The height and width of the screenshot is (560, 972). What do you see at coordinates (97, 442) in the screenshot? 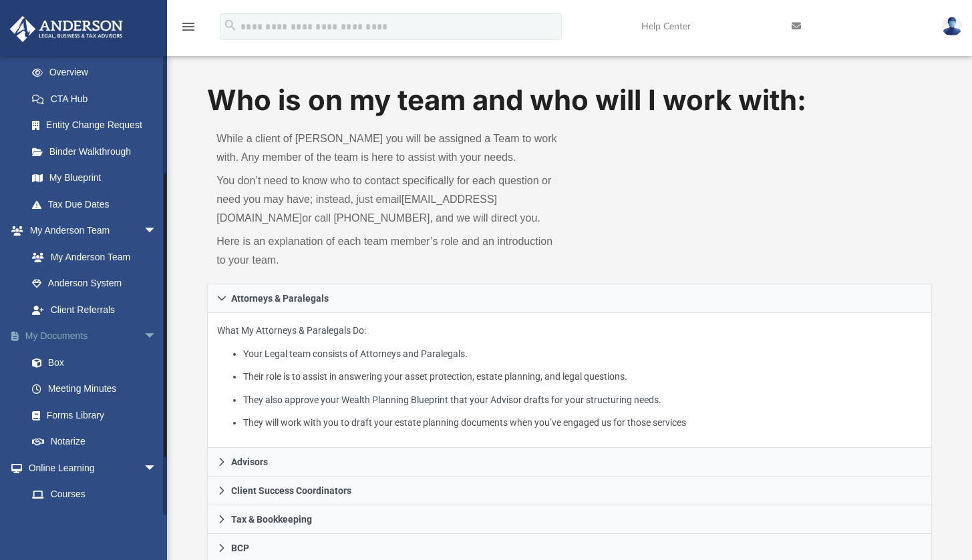
I see `a: Notarize` at bounding box center [97, 442].